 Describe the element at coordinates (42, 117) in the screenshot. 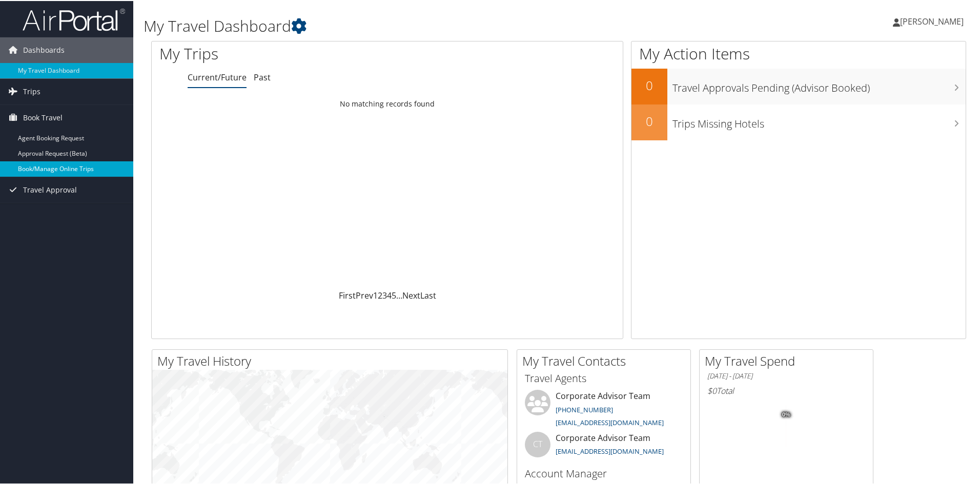

I see `span: Book Travel` at that location.